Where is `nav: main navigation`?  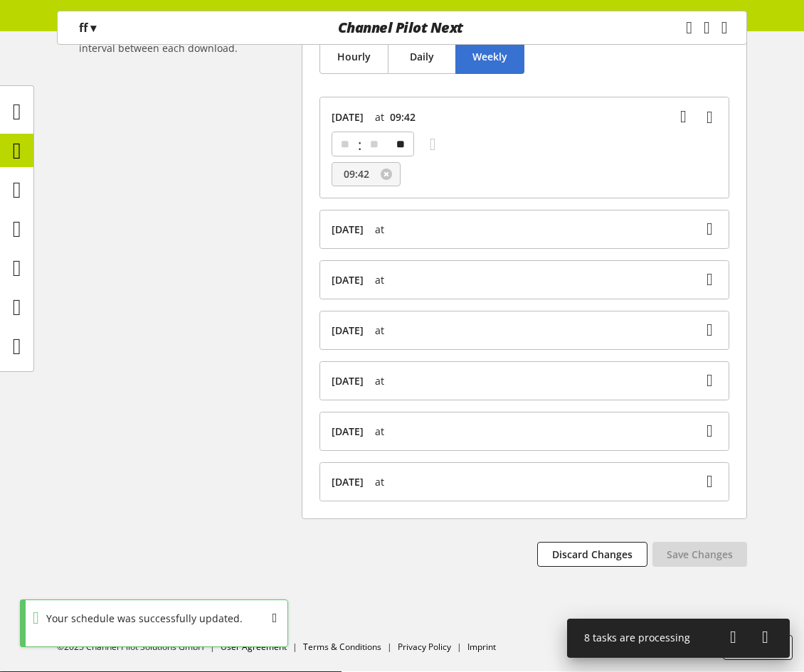
nav: main navigation is located at coordinates (402, 28).